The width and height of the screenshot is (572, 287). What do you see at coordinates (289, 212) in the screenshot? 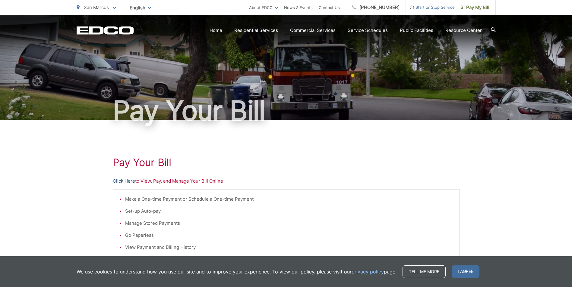
I see `li: Set-up Auto-pay` at bounding box center [289, 212].